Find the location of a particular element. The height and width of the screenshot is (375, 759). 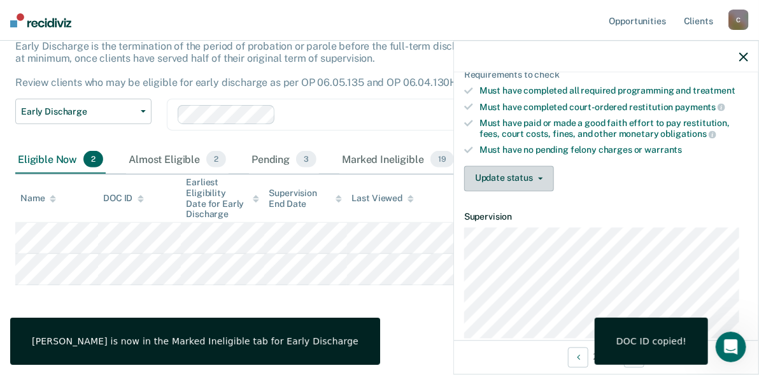

div: C is located at coordinates (738, 20).